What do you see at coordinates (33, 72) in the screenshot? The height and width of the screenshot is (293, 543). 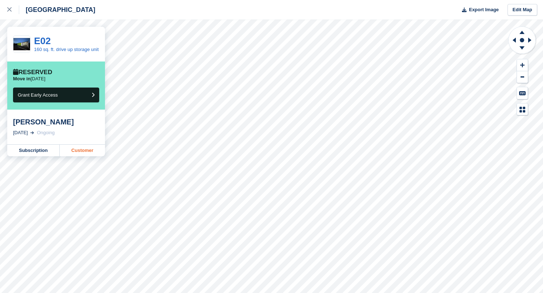 I see `div: Reserved` at bounding box center [33, 72].